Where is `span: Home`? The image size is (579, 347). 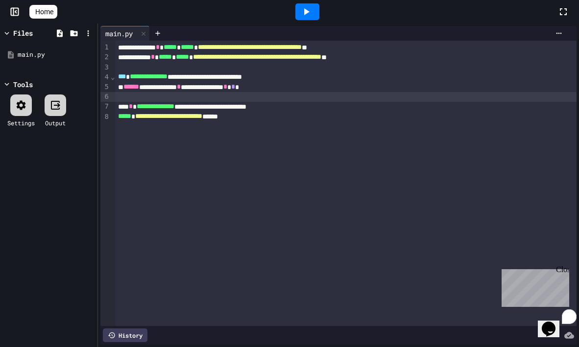
span: Home is located at coordinates (44, 12).